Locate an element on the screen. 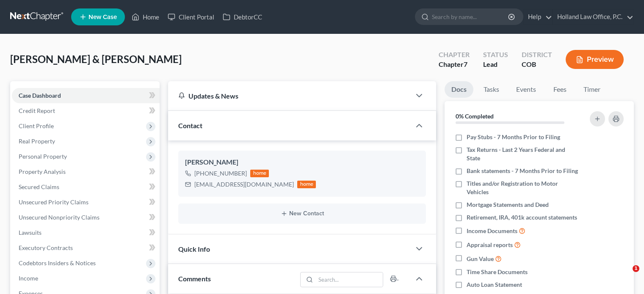 The width and height of the screenshot is (644, 294). a: Unsecured Nonpriority Claims is located at coordinates (86, 217).